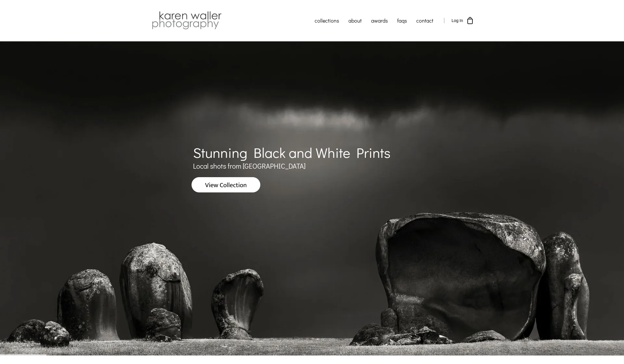  Describe the element at coordinates (226, 185) in the screenshot. I see `img: View Collection` at that location.